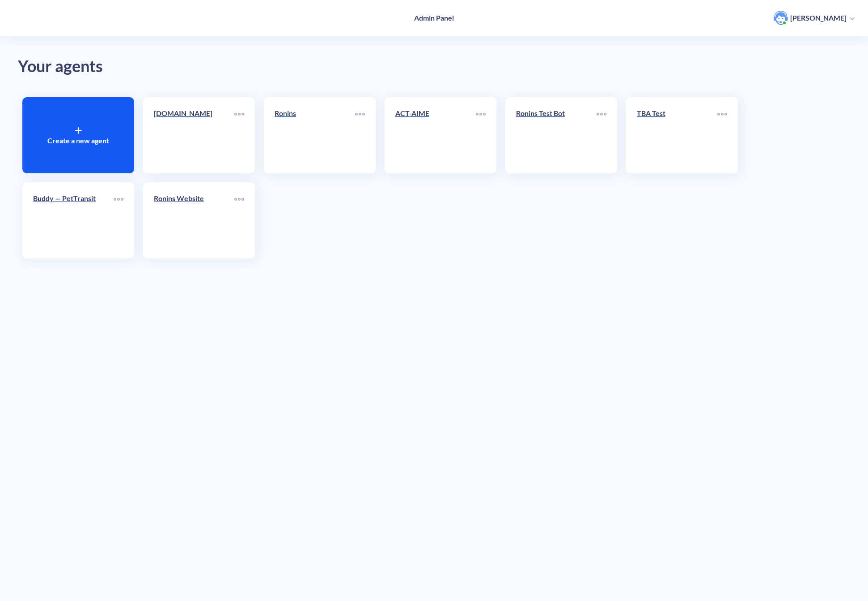 This screenshot has height=601, width=868. I want to click on a: Buddy — PetTransit, so click(73, 220).